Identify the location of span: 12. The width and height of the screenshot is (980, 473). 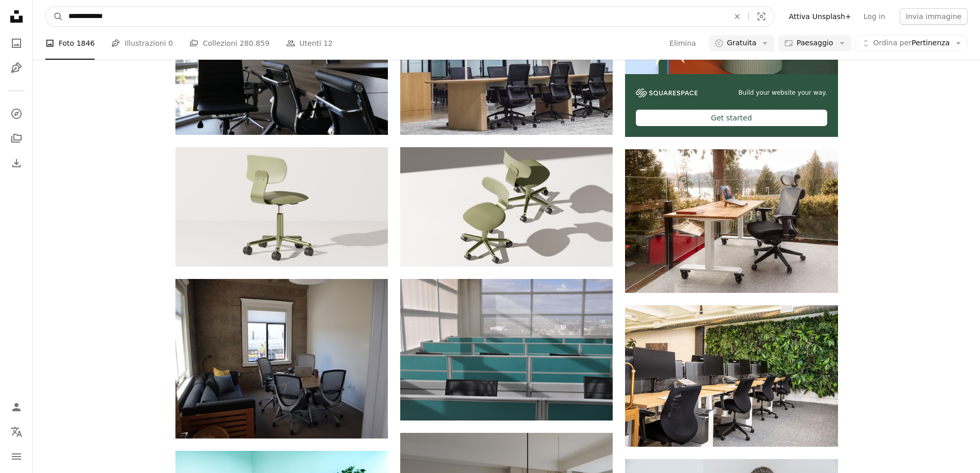
(328, 43).